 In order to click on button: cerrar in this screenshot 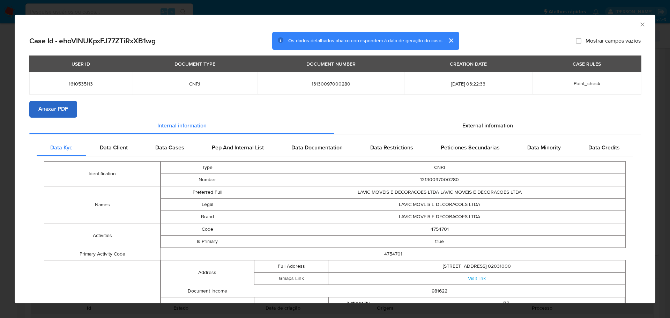, I will do `click(451, 40)`.